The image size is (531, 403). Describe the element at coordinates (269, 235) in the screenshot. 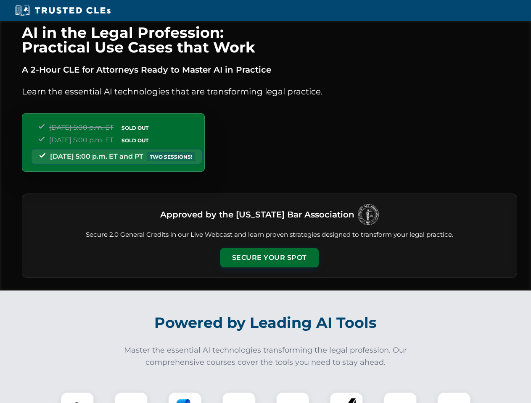

I see `p: Secure 2.0 General Credits in our Live Webcast and learn proven strategies designed to transform ...` at that location.